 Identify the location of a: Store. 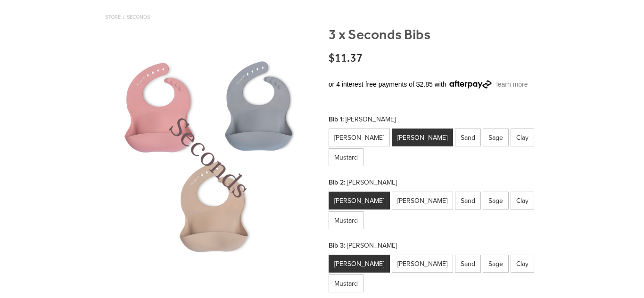
(112, 17).